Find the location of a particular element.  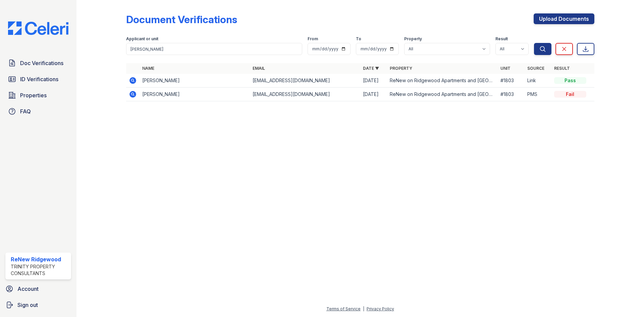

div: Fail is located at coordinates (571, 94).